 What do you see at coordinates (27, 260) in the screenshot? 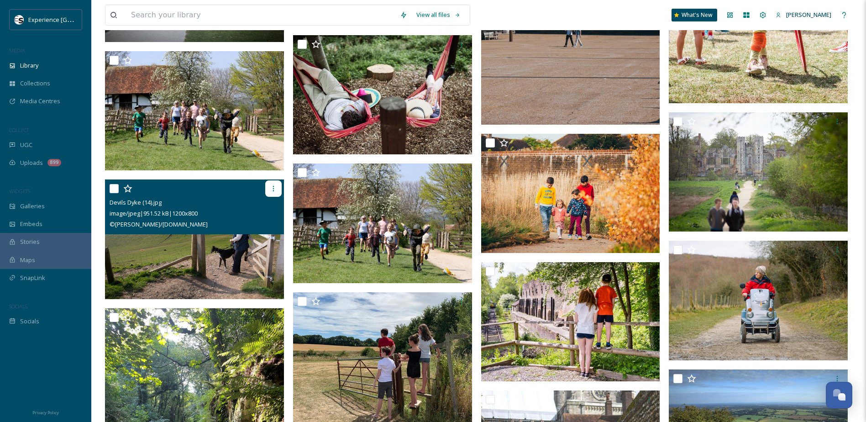
I see `span: Maps` at bounding box center [27, 260].